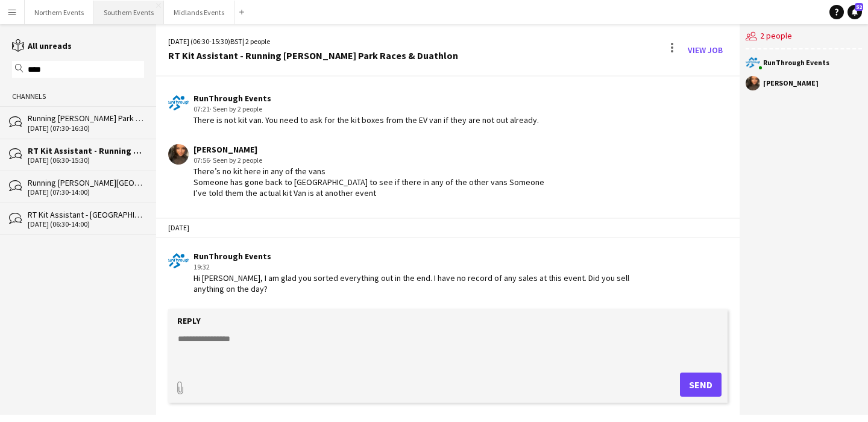 The image size is (868, 422). Describe the element at coordinates (366, 109) in the screenshot. I see `div: 07:21` at that location.